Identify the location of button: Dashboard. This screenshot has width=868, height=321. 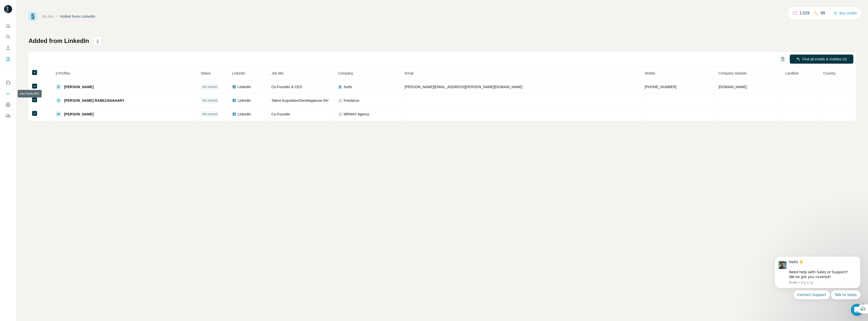
(8, 105).